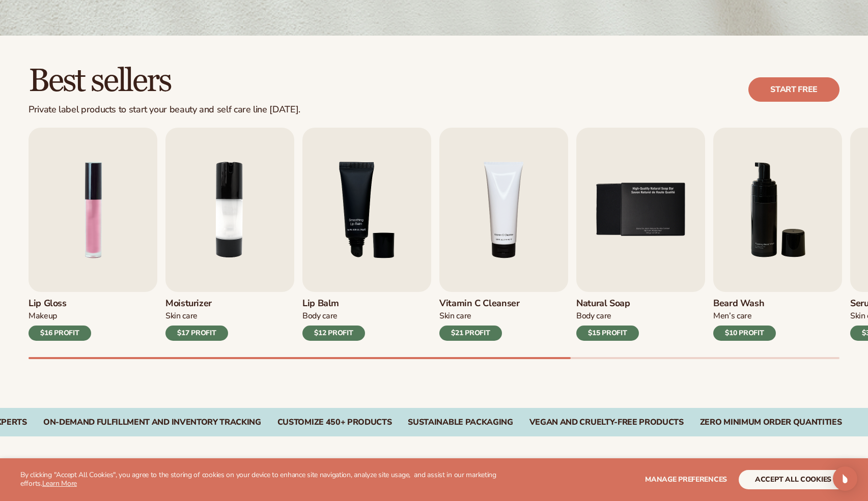 This screenshot has height=501, width=868. I want to click on div: SUSTAINABLE PACKAGING, so click(460, 422).